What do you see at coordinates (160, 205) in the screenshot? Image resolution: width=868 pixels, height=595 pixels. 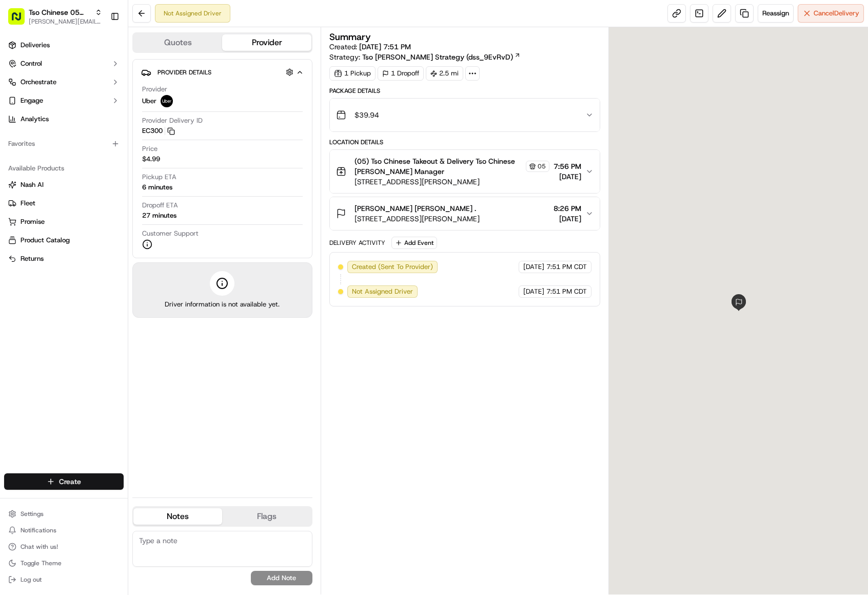 I see `span: Dropoff ETA` at bounding box center [160, 205].